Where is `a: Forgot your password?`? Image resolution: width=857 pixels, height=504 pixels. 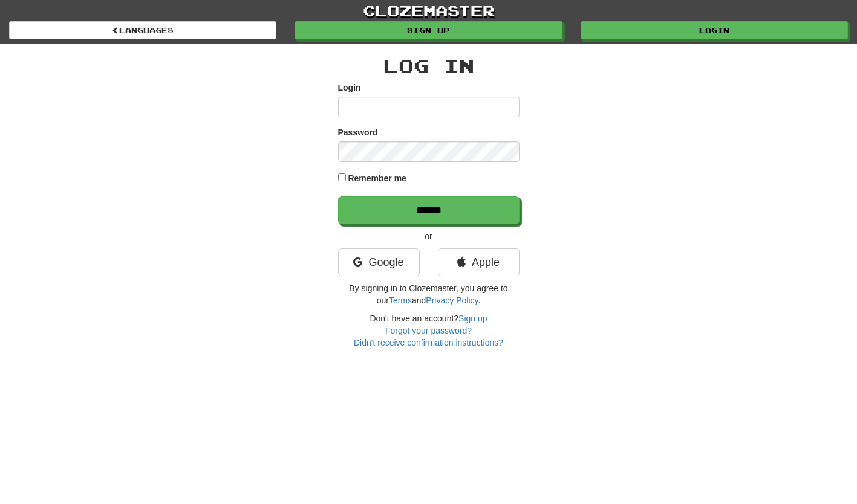
a: Forgot your password? is located at coordinates (428, 330).